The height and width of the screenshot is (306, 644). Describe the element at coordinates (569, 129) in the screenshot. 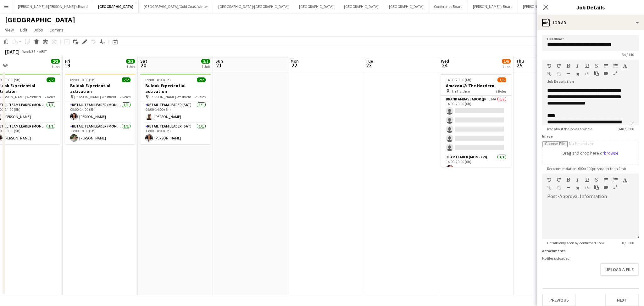

I see `span: Info about the job as a whole` at that location.